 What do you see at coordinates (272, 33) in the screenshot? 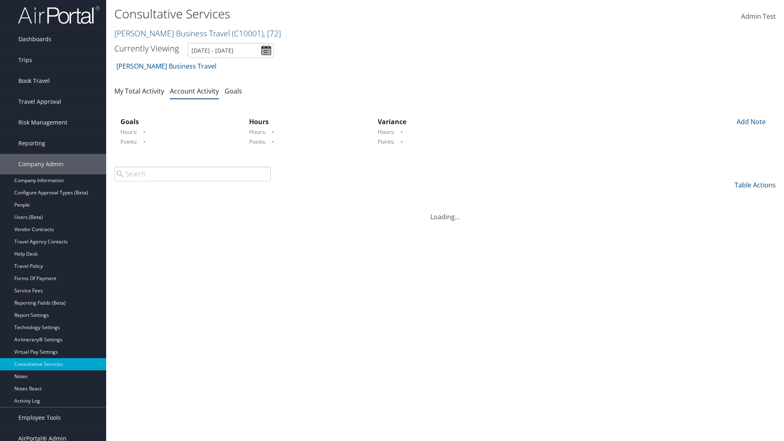
I see `span: , [ 72 ]` at bounding box center [272, 33].